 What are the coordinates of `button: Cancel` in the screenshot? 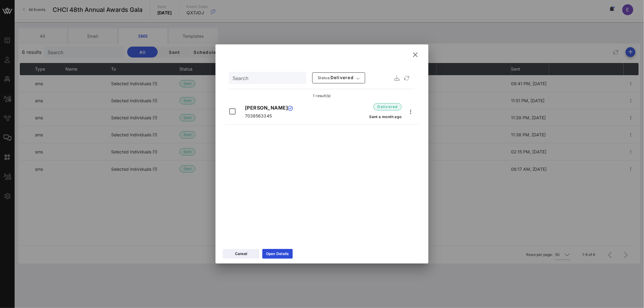 It's located at (241, 254).